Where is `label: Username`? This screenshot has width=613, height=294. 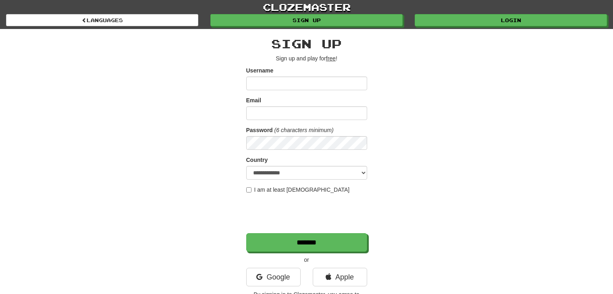
label: Username is located at coordinates (260, 71).